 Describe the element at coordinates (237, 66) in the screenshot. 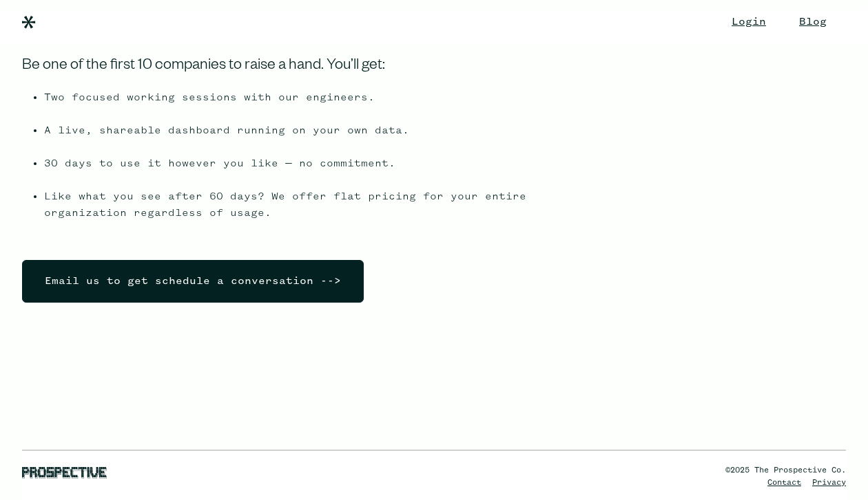

I see `div: Be one of the first 10 companies to raise a hand. You’ll get:` at that location.